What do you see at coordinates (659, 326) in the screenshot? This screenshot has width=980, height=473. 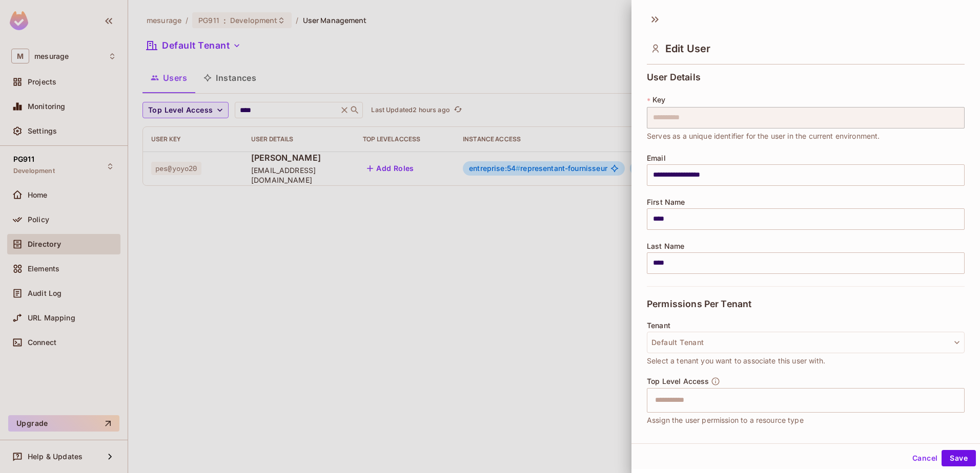 I see `span: Tenant` at bounding box center [659, 326].